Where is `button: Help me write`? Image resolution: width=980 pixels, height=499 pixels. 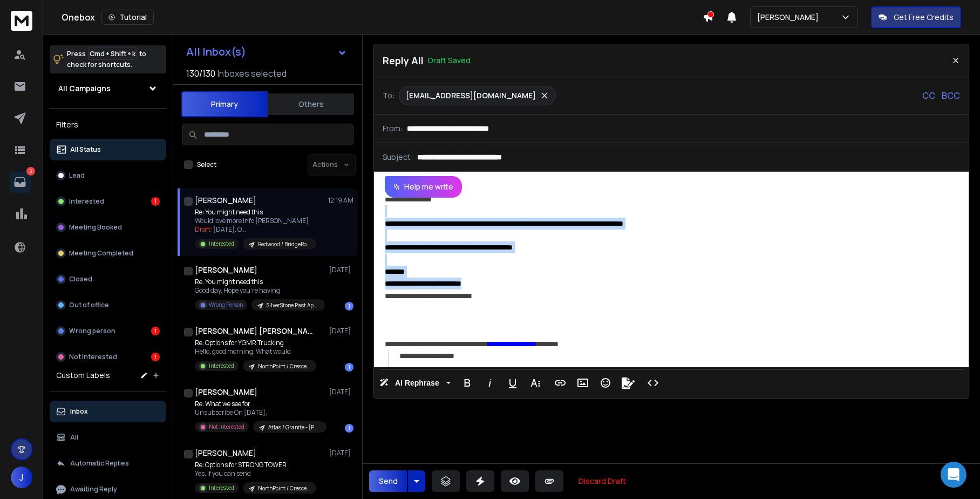
button: Help me write is located at coordinates (423, 187).